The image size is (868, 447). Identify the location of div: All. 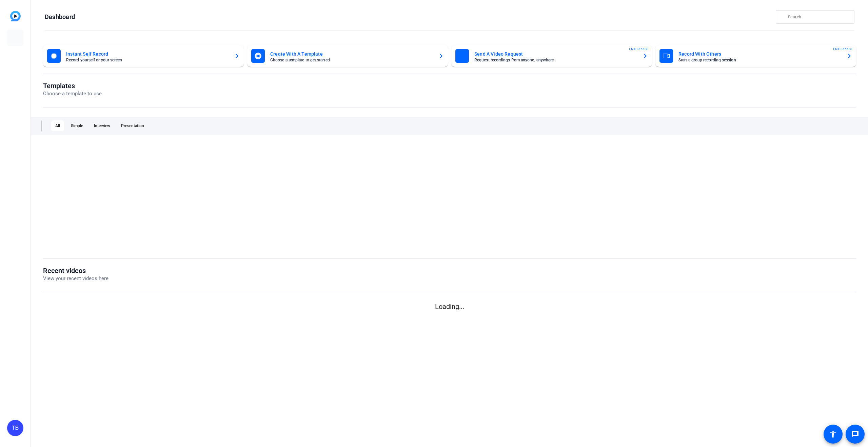
(58, 126).